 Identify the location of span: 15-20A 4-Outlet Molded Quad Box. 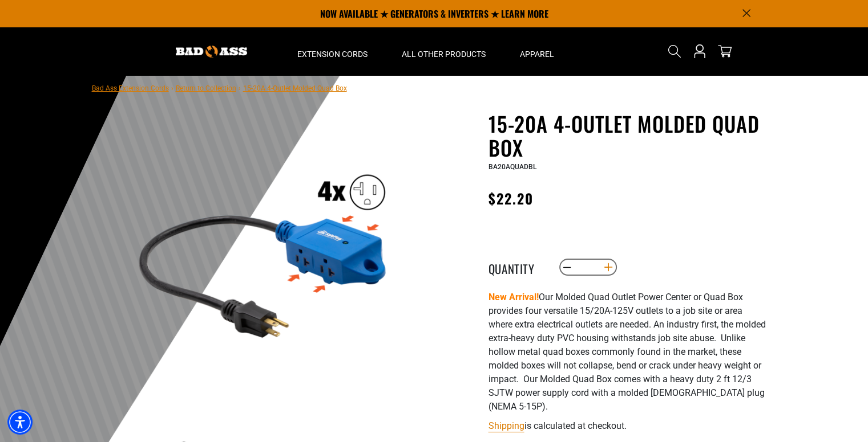
(295, 89).